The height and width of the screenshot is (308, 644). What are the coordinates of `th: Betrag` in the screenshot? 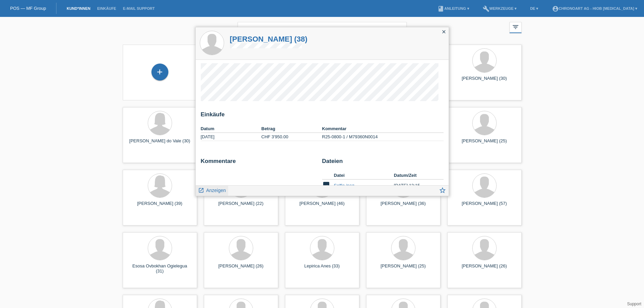 It's located at (292, 129).